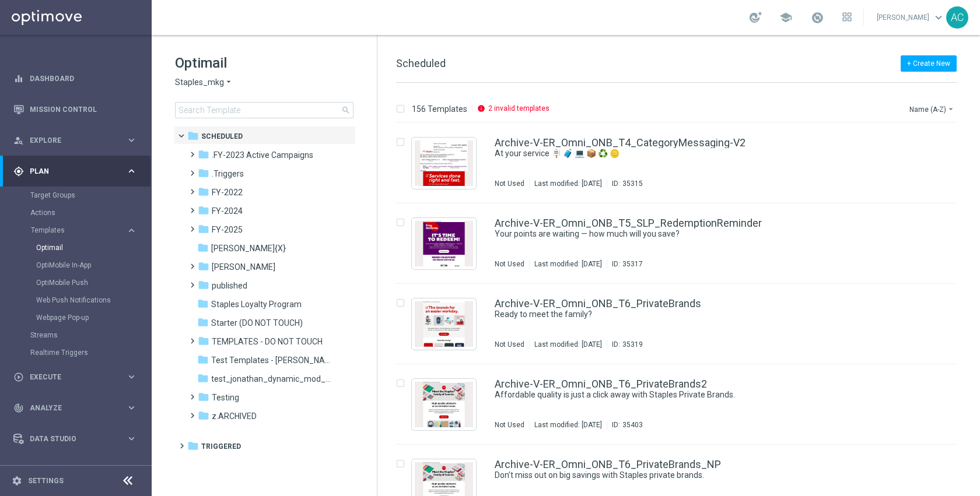  Describe the element at coordinates (84, 78) in the screenshot. I see `a: Dashboard` at that location.